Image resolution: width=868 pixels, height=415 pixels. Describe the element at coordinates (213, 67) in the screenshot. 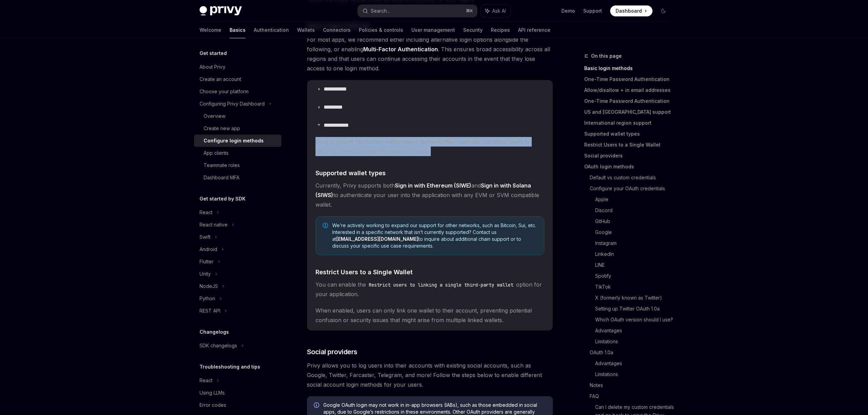

I see `div: About Privy` at that location.